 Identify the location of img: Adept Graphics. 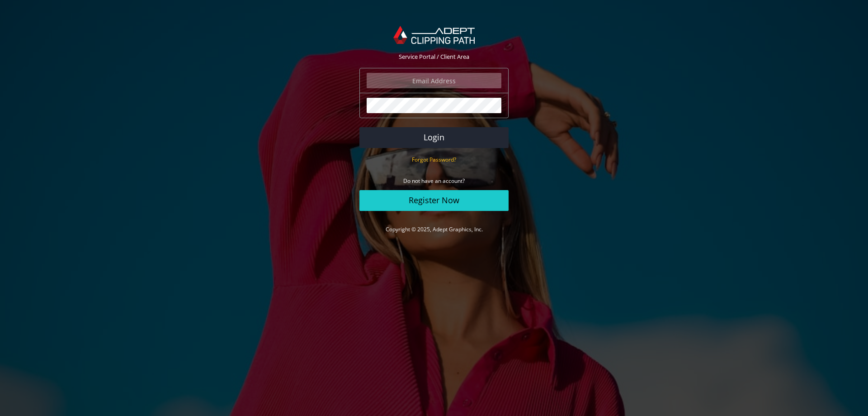
(434, 35).